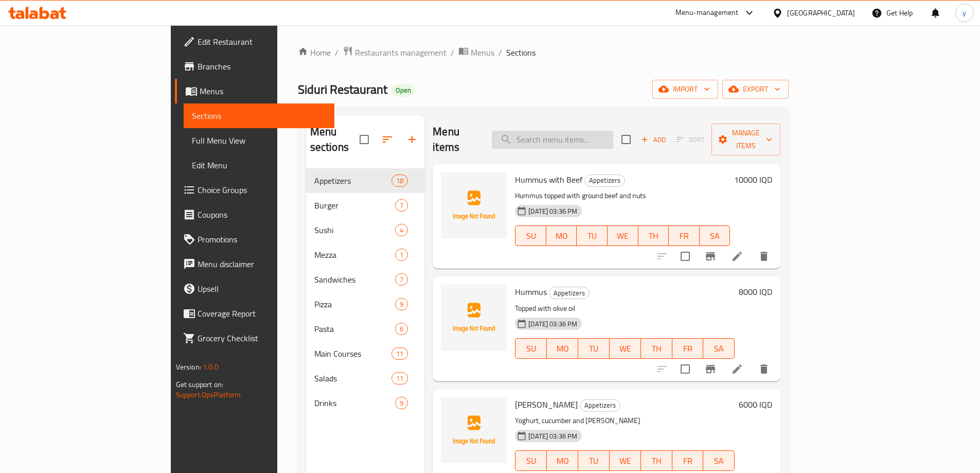 The width and height of the screenshot is (980, 473). I want to click on p: Topped with olive oil, so click(624, 308).